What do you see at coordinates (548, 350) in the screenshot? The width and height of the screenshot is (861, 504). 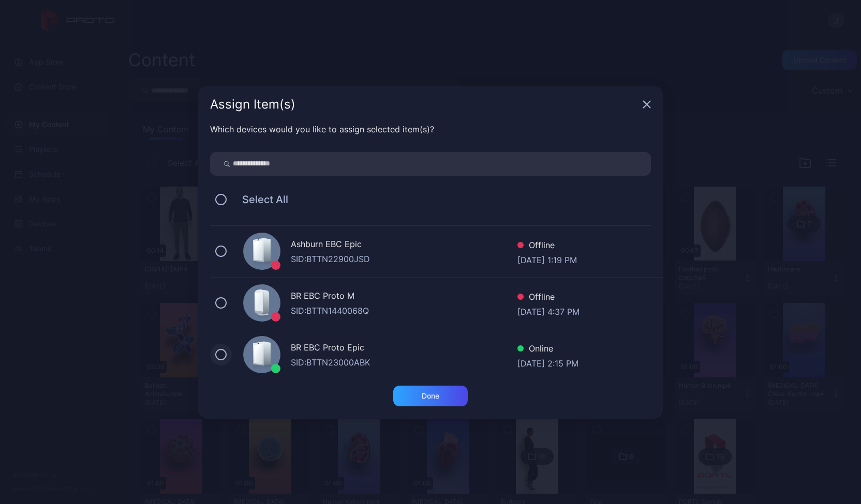 I see `div: Online` at bounding box center [548, 350].